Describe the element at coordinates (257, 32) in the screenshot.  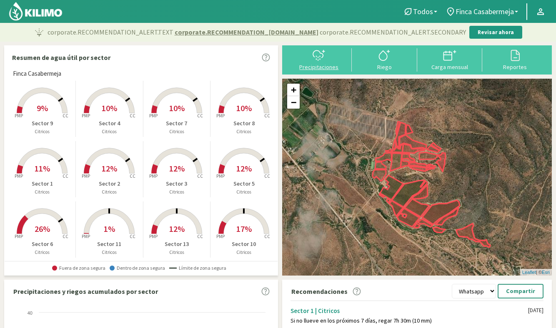
I see `p: corporate.RECOMMENDATION_ALERT.TEXT` at that location.